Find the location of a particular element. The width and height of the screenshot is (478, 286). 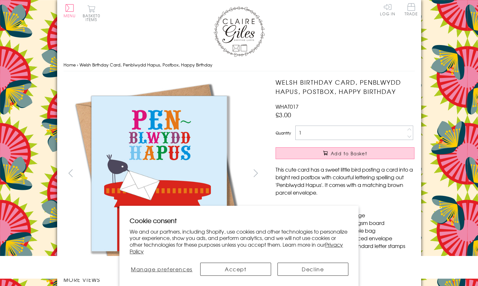

span: Trade is located at coordinates (412, 9).